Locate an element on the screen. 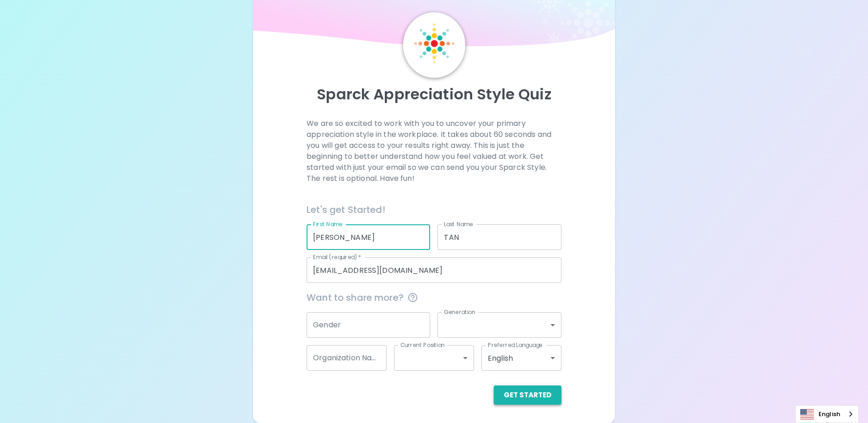 The height and width of the screenshot is (423, 868). img: Sparck Logo is located at coordinates (434, 43).